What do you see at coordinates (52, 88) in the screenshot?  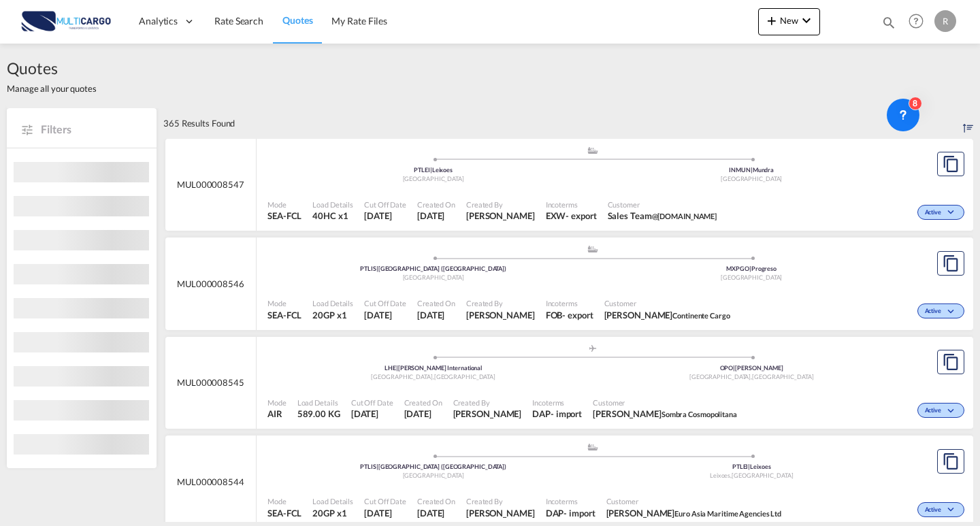 I see `span: Manage all your quotes` at bounding box center [52, 88].